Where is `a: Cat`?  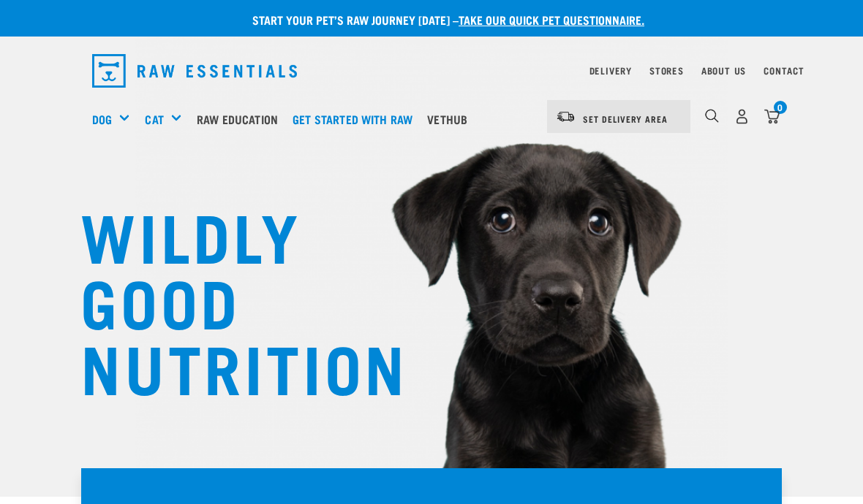
a: Cat is located at coordinates (154, 119).